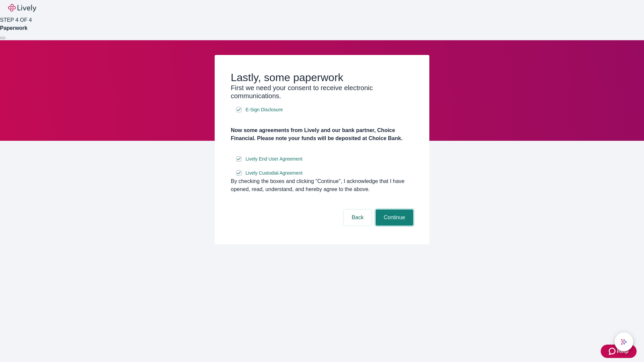 The width and height of the screenshot is (644, 362). Describe the element at coordinates (322, 92) in the screenshot. I see `h3: First we need your consent to receive electronic communications.` at that location.